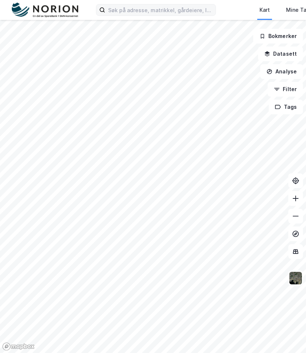  What do you see at coordinates (45, 10) in the screenshot?
I see `img: norion-logo.80e7a08dc31c2e691866.png` at bounding box center [45, 10].